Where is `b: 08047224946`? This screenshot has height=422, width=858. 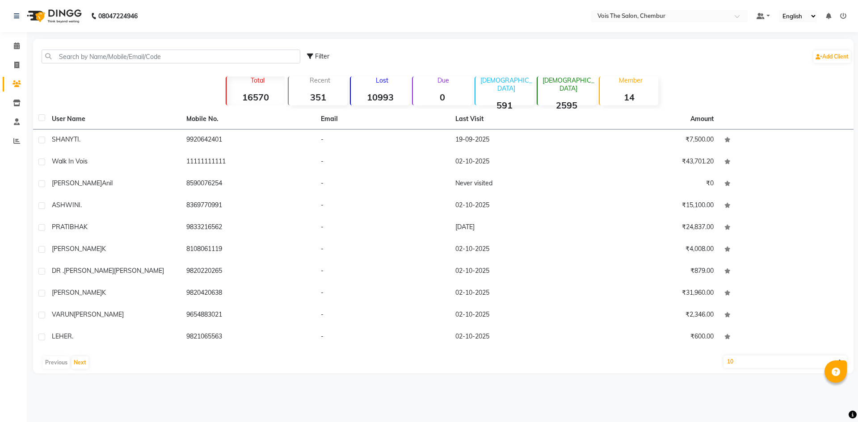 b: 08047224946 is located at coordinates (118, 16).